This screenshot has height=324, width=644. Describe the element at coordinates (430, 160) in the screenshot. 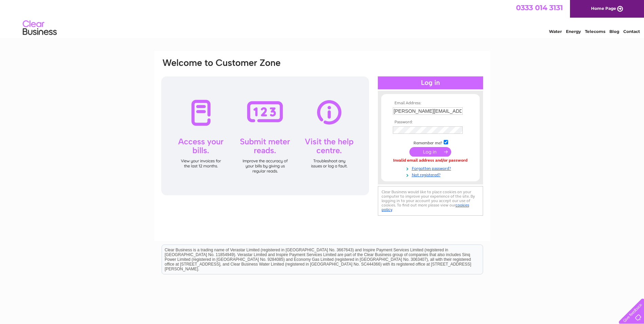

I see `div: Invalid email address and/or password` at that location.